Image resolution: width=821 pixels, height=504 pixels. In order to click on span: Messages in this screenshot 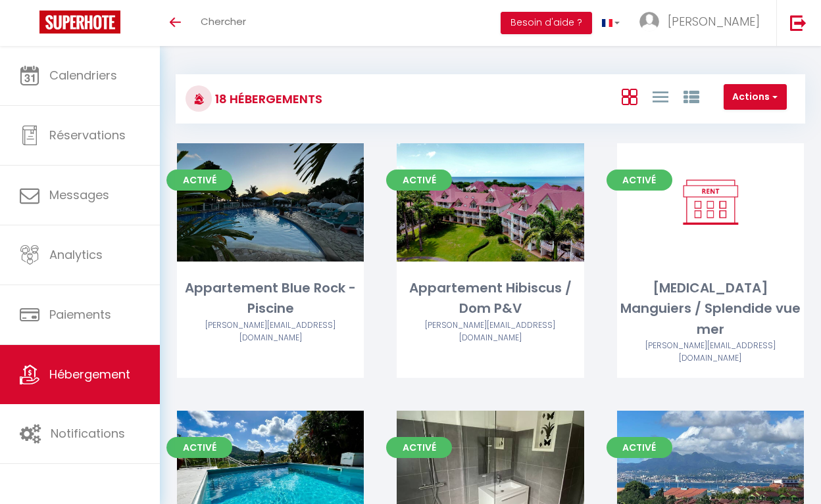, I will do `click(79, 194)`.